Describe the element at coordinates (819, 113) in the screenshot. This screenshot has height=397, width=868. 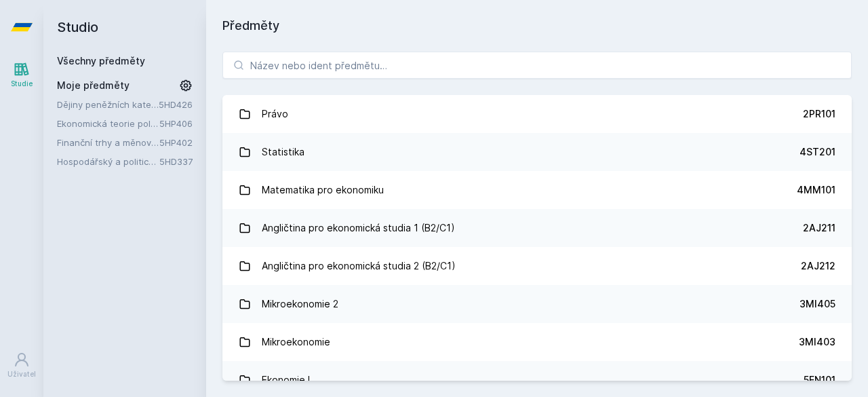
I see `font: 2PR101` at that location.